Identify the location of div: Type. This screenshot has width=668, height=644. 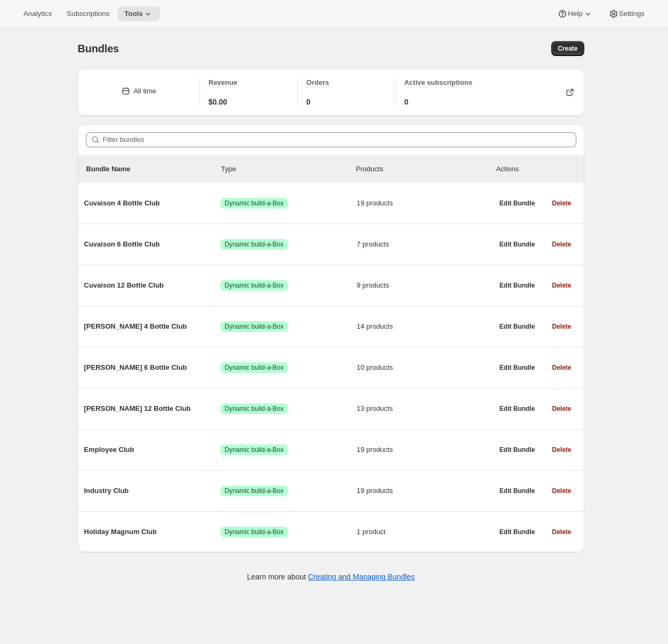
(288, 169).